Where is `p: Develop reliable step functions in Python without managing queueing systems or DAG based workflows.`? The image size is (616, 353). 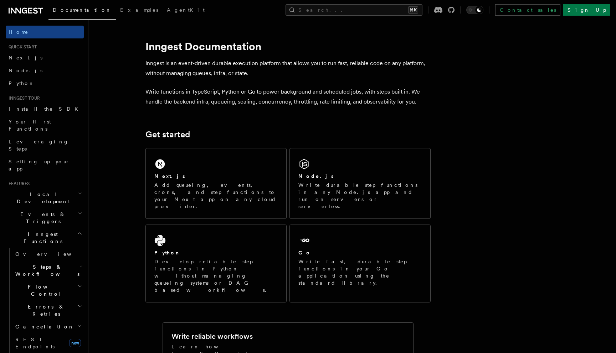 p: Develop reliable step functions in Python without managing queueing systems or DAG based workflows. is located at coordinates (216, 276).